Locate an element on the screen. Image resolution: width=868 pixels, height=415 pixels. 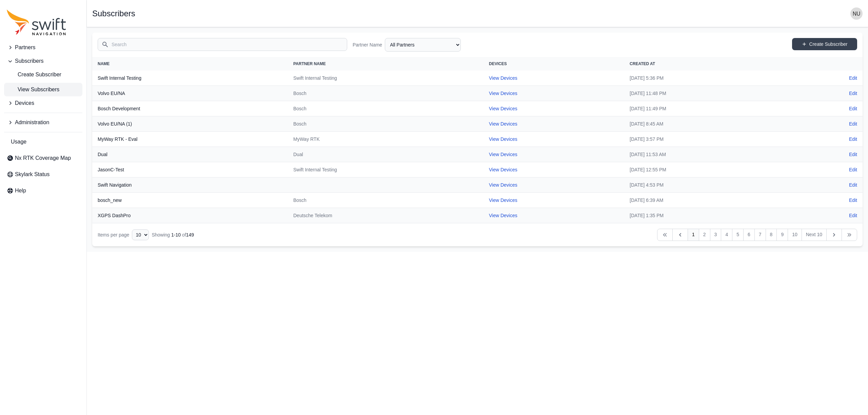
th: Devices is located at coordinates (554, 64).